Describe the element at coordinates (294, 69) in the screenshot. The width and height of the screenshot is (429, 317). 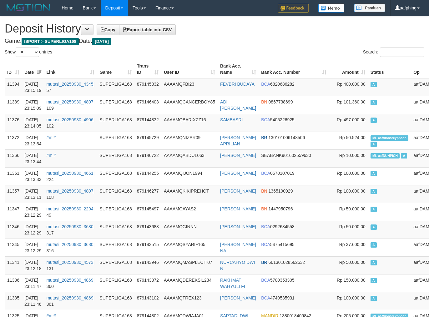
I see `th: Bank Acc. Number: activate to sort column ascending` at that location.